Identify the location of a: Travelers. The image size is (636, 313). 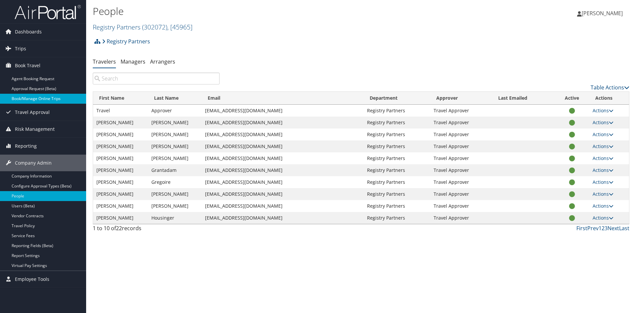
(104, 62).